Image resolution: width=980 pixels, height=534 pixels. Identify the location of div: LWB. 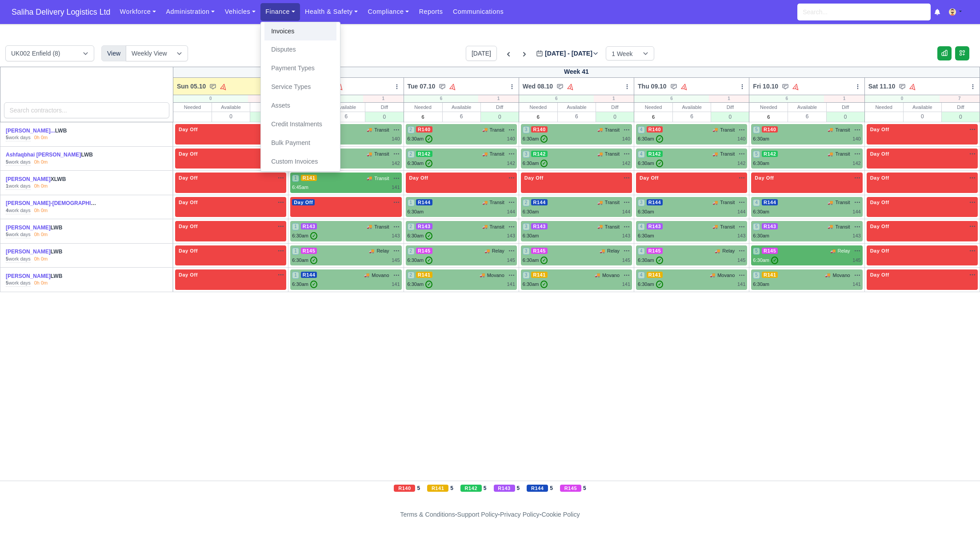
(52, 154).